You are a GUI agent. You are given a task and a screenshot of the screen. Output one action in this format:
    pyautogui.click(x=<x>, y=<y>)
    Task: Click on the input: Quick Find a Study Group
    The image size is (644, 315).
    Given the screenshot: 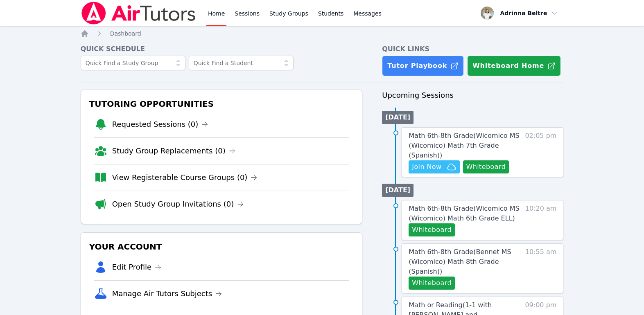 What is the action you would take?
    pyautogui.click(x=133, y=63)
    